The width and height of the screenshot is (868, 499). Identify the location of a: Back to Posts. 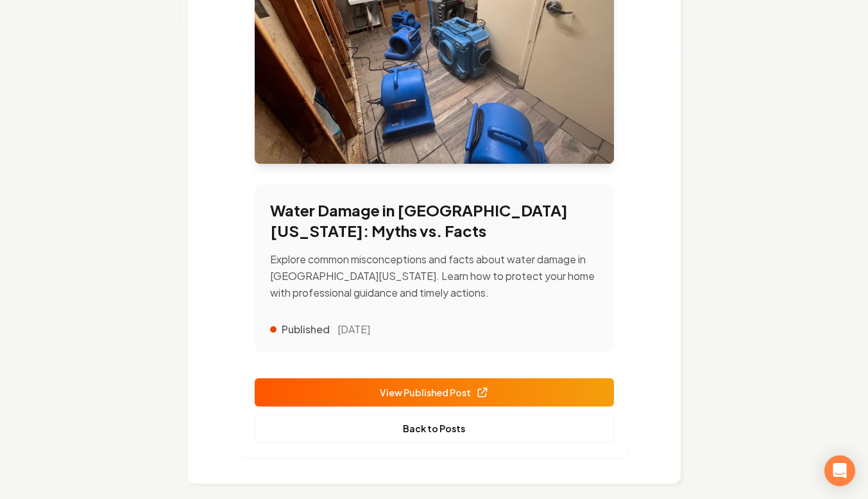
(435, 428).